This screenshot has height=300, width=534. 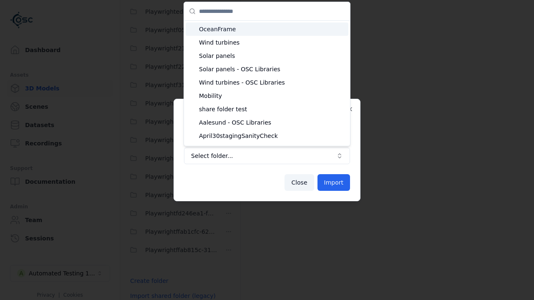 What do you see at coordinates (272, 96) in the screenshot?
I see `span: Mobility` at bounding box center [272, 96].